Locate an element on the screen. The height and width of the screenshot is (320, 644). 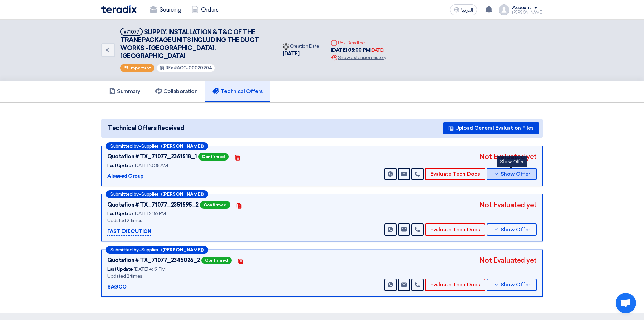
a: Orders is located at coordinates (205, 10).